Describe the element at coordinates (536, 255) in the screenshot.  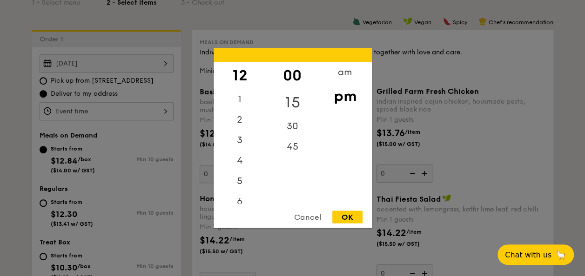
I see `button: Chat with us🦙` at that location.